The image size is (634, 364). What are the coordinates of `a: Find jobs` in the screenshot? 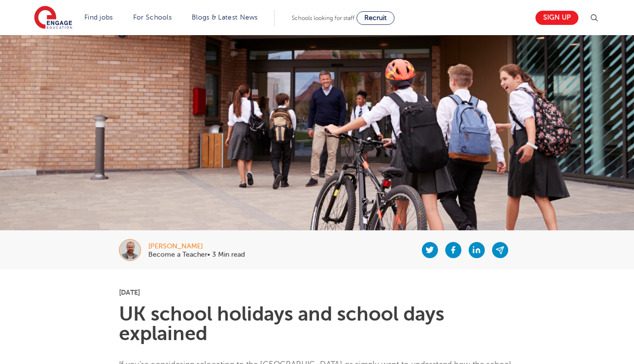 It's located at (99, 17).